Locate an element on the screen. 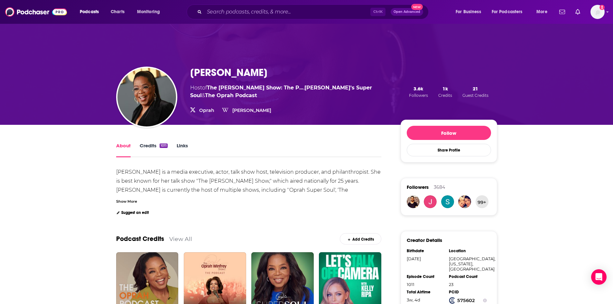 Image resolution: width=613 pixels, height=304 pixels. span: For Podcasters is located at coordinates (507, 12).